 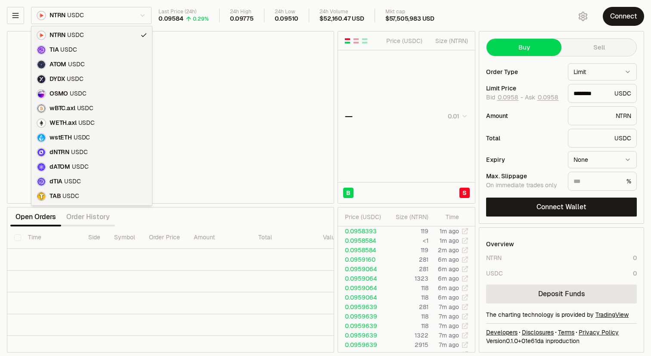 I want to click on span: TIA, so click(x=54, y=50).